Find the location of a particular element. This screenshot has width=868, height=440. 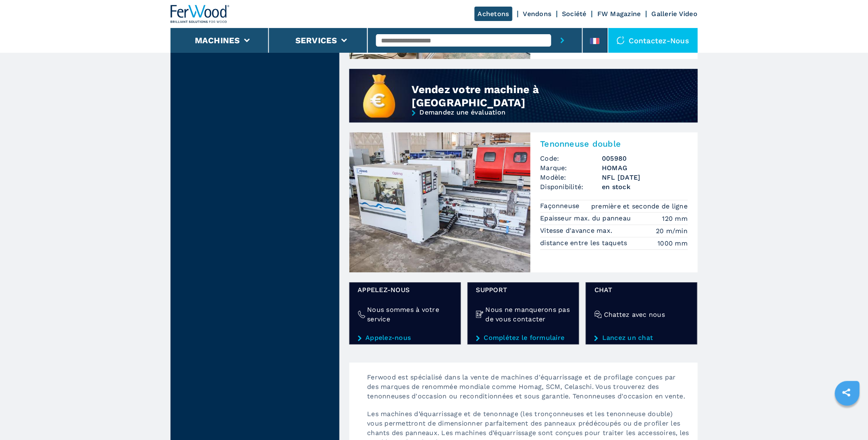

img: Contactez-nous is located at coordinates (621, 40).